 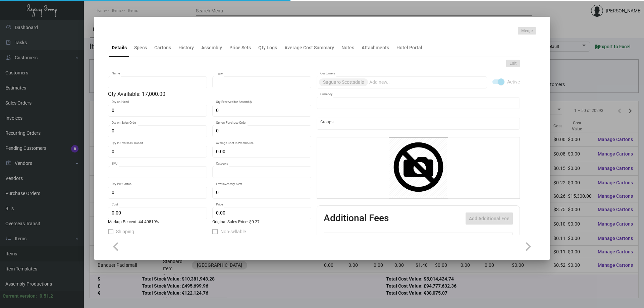 I want to click on th: Price, so click(x=461, y=238).